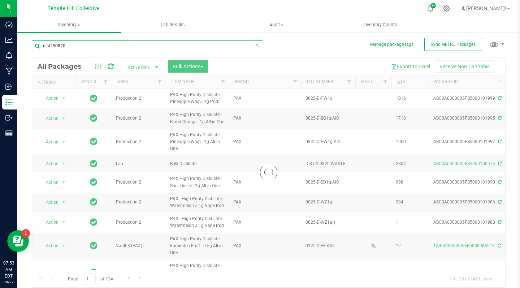  What do you see at coordinates (9, 40) in the screenshot?
I see `inline-svg: Analytics` at bounding box center [9, 40].